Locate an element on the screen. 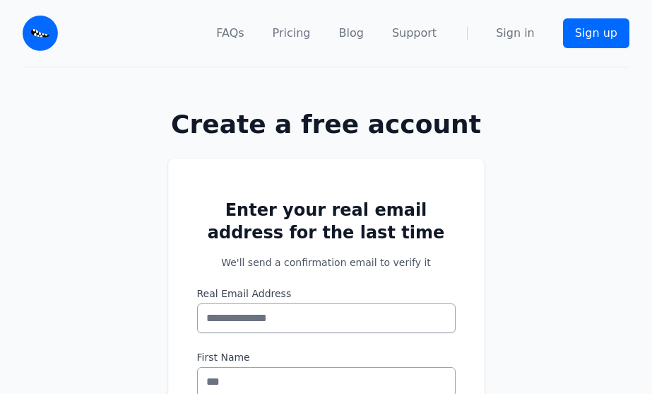 This screenshot has height=394, width=652. label: Real Email Address is located at coordinates (327, 293).